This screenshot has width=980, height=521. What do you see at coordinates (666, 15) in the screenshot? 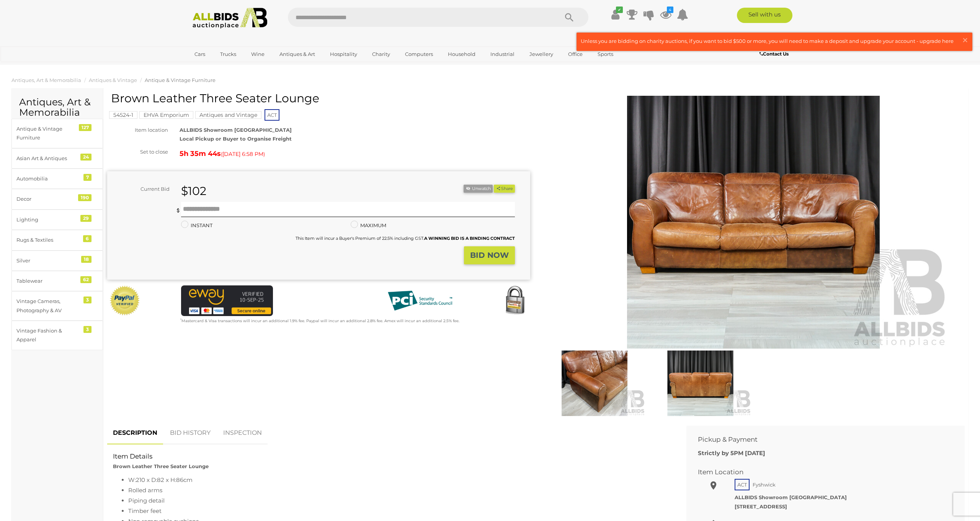
I see `a: 4` at bounding box center [666, 15].